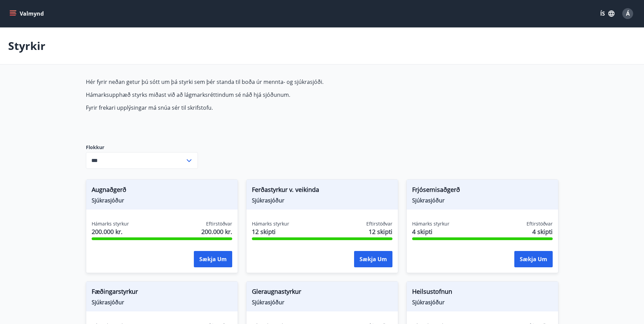 This screenshot has height=324, width=644. I want to click on span: Á, so click(628, 13).